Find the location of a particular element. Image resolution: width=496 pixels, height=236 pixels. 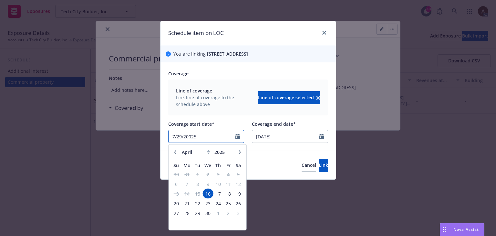

span: Tu is located at coordinates (197, 165).